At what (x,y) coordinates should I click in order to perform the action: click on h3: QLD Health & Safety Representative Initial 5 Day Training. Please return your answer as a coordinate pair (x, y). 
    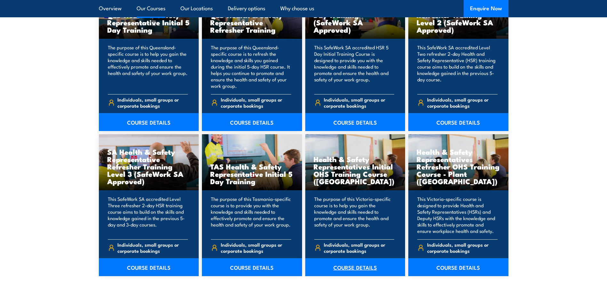
    Looking at the image, I should click on (149, 22).